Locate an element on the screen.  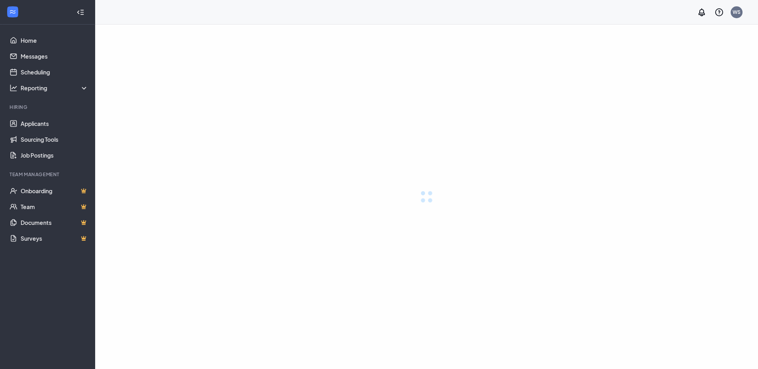
svg: QuestionInfo is located at coordinates (719, 12).